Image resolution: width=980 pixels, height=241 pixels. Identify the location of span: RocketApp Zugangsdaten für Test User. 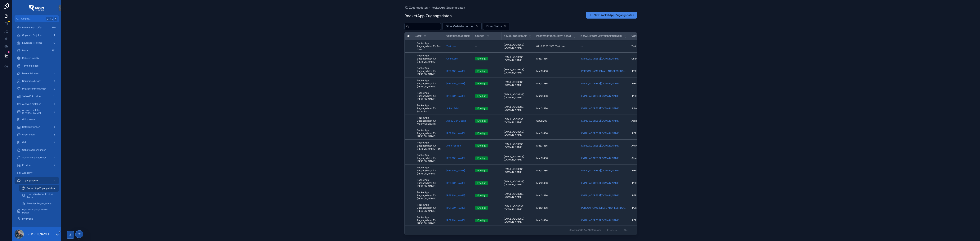
(430, 47).